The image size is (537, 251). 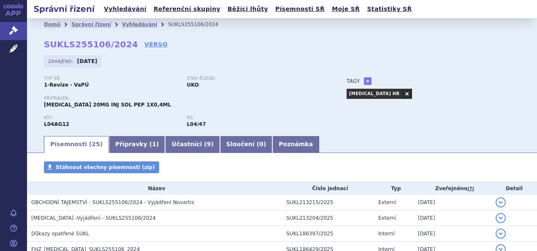 I want to click on h2: Správní řízení, so click(x=64, y=9).